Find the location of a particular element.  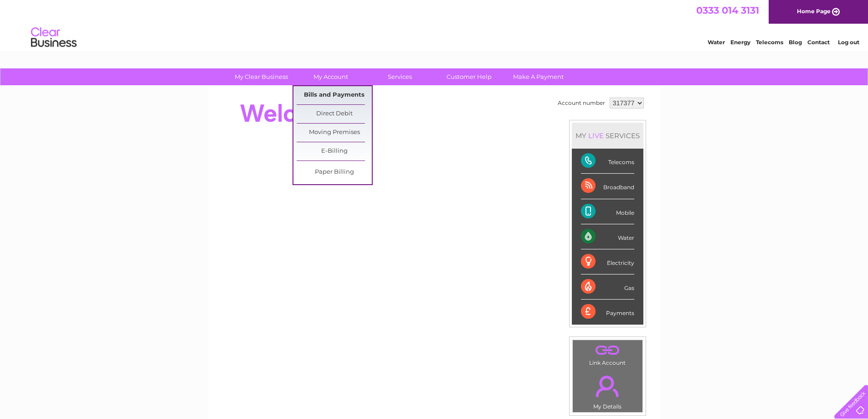

td: Account number is located at coordinates (581, 103).